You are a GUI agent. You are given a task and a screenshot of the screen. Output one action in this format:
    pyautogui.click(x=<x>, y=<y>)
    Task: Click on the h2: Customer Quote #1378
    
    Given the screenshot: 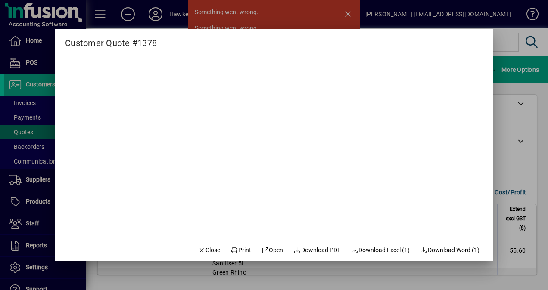 What is the action you would take?
    pyautogui.click(x=111, y=39)
    